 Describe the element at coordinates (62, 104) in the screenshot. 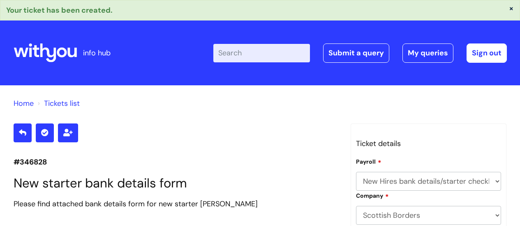

I see `a: Tickets list` at that location.